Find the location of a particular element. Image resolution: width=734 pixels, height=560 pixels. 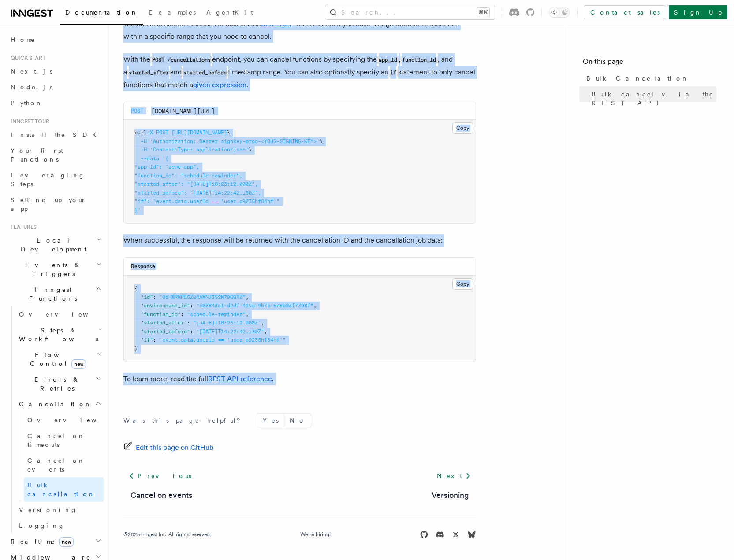

button: No is located at coordinates (298, 421).